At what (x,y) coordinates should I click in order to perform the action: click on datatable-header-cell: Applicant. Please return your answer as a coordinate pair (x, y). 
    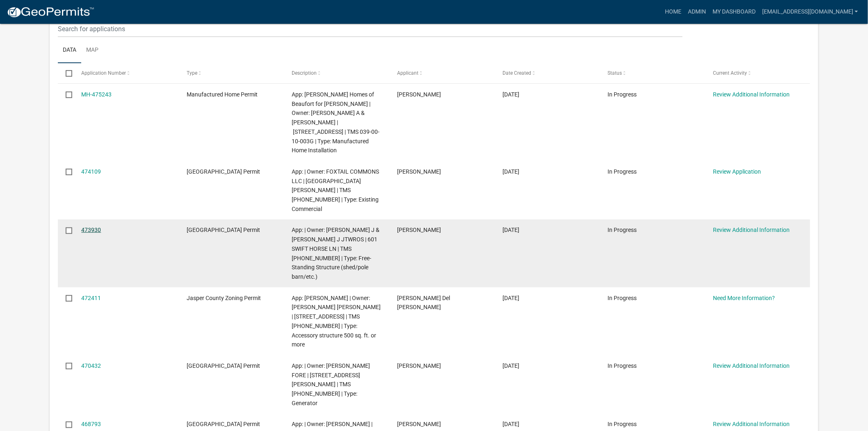
    Looking at the image, I should click on (442, 73).